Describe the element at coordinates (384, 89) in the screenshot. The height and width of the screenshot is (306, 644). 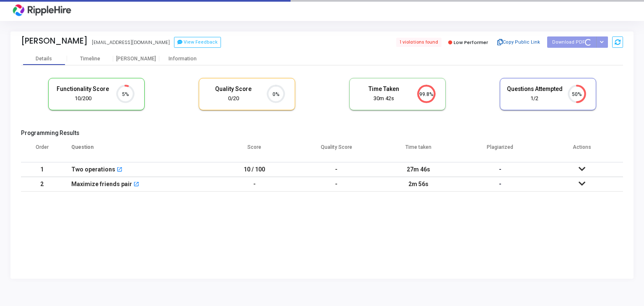
I see `h5: Time Taken` at that location.